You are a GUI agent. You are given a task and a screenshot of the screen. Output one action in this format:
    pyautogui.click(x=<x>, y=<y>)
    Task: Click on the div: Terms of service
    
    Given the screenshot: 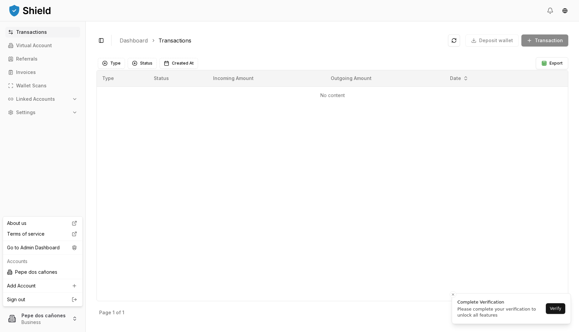 What is the action you would take?
    pyautogui.click(x=43, y=234)
    